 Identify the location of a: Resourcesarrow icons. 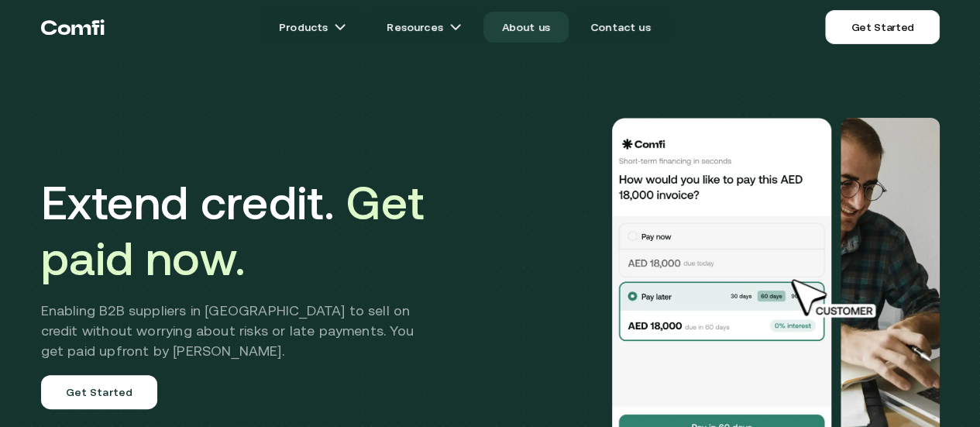
(424, 27).